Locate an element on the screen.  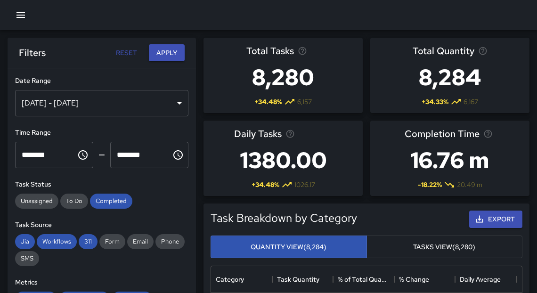
h3: 1380.00 is located at coordinates (283, 160).